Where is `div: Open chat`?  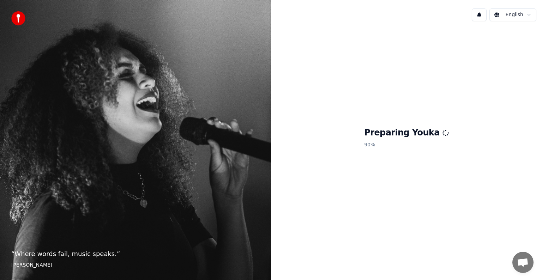
div: Open chat is located at coordinates (523, 263).